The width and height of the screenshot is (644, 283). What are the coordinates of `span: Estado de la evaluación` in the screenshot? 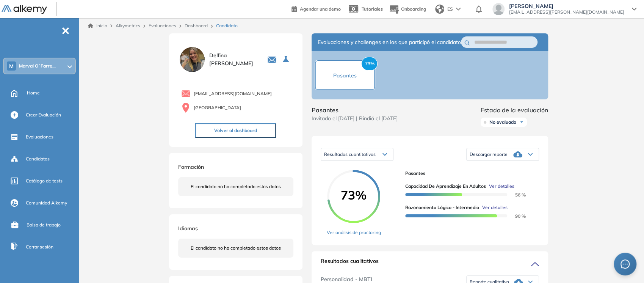 It's located at (514, 110).